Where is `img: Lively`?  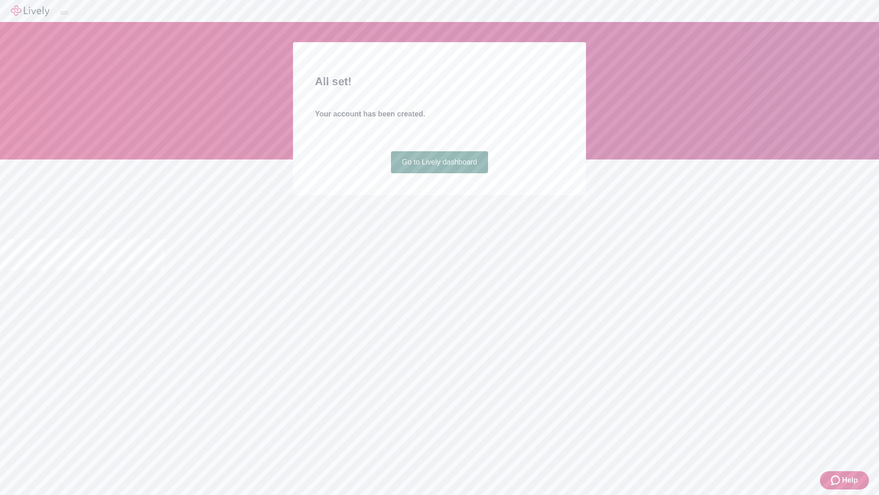 img: Lively is located at coordinates (30, 11).